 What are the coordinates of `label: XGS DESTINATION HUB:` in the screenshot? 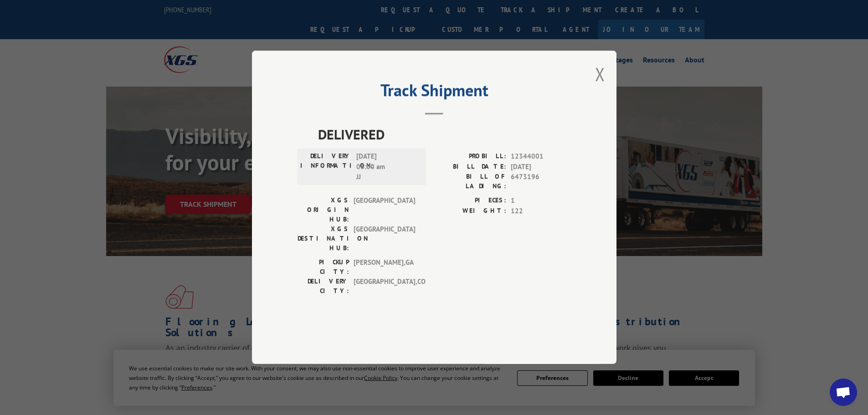 It's located at (323, 239).